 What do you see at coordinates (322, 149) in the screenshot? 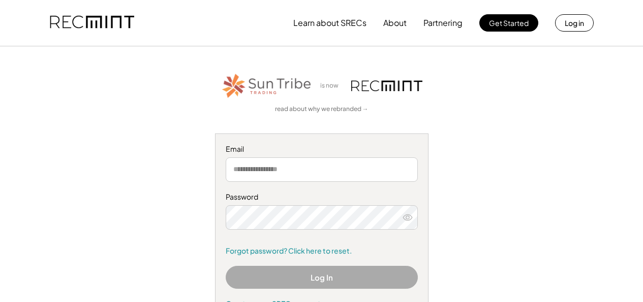
I see `div: Email` at bounding box center [322, 149].